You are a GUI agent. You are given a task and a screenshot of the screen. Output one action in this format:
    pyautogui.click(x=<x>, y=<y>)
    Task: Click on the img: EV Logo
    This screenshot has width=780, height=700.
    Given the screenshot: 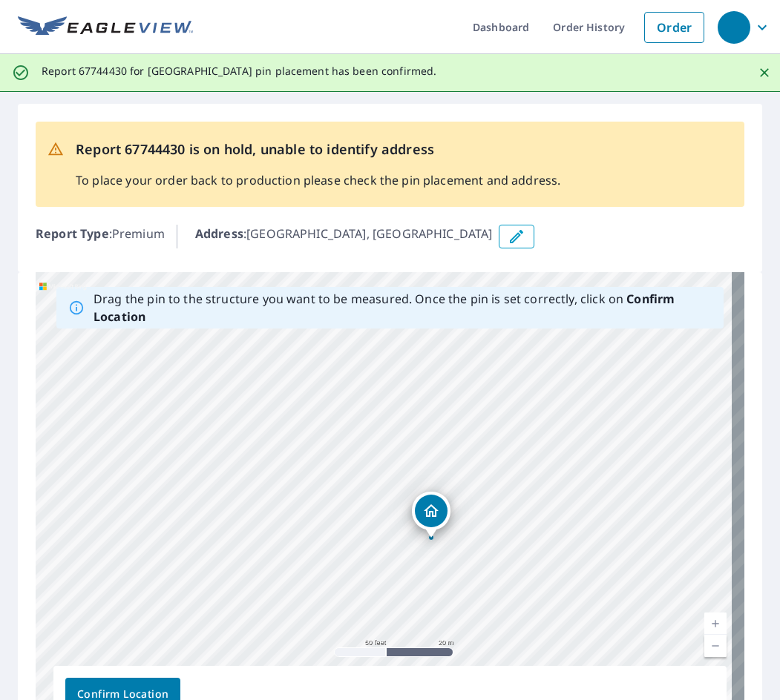 What is the action you would take?
    pyautogui.click(x=105, y=27)
    